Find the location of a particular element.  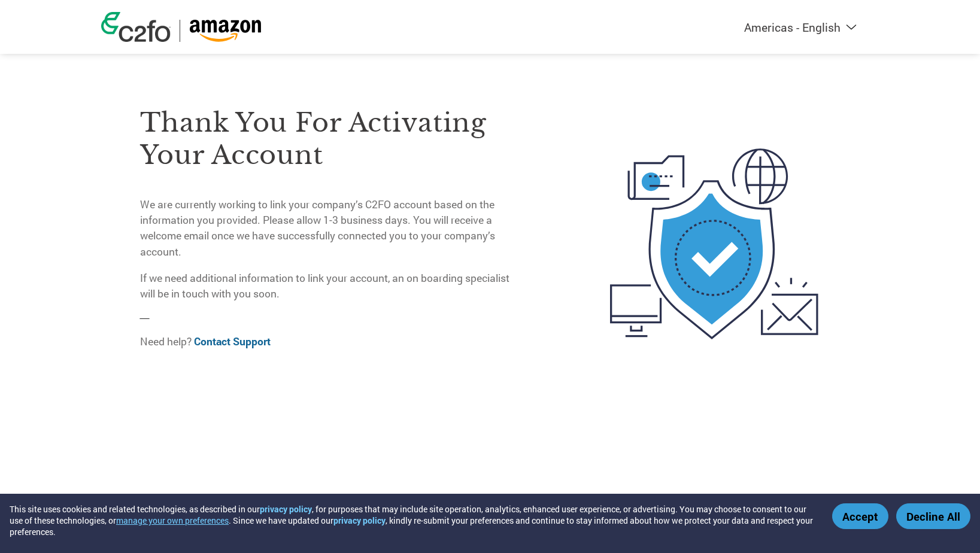

img: Amazon is located at coordinates (225, 31).